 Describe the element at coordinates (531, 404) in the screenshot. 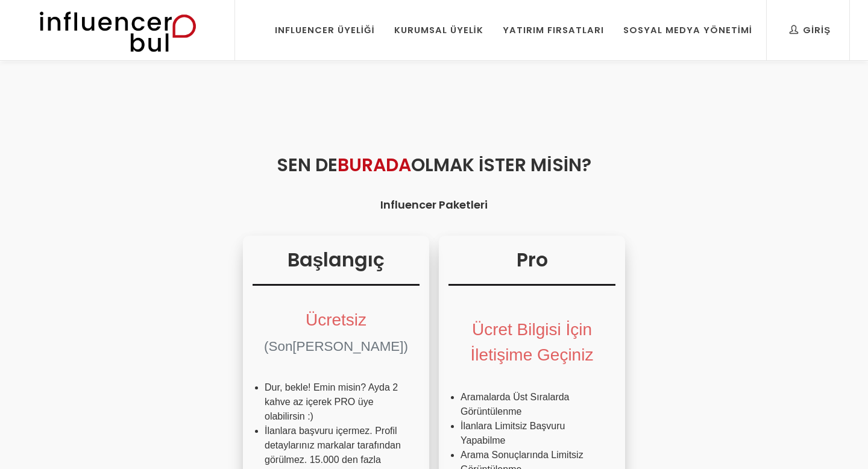

I see `li: Aramalarda Üst Sıralarda Görüntülenme` at that location.